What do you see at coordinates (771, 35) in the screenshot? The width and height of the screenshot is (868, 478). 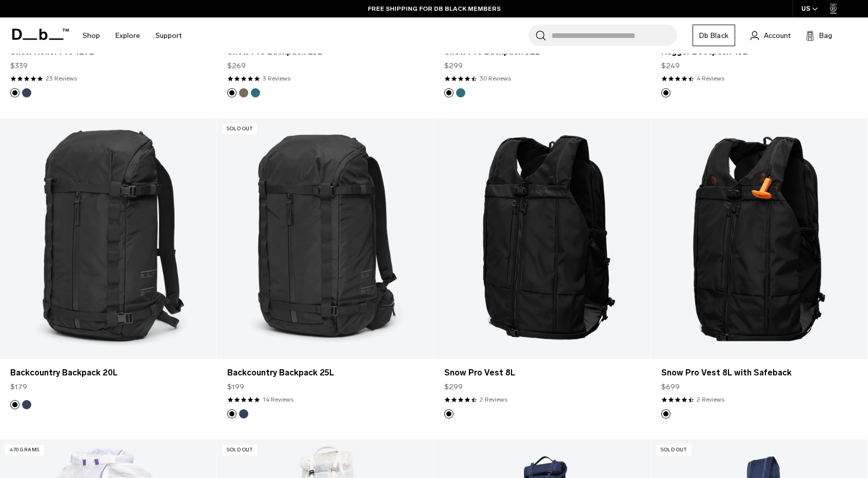 I see `a: Account` at bounding box center [771, 35].